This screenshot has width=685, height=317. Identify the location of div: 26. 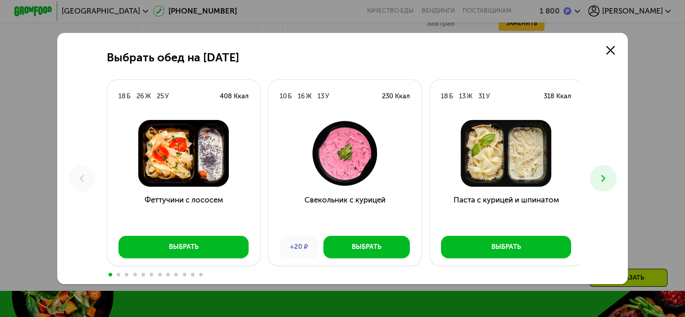
(140, 96).